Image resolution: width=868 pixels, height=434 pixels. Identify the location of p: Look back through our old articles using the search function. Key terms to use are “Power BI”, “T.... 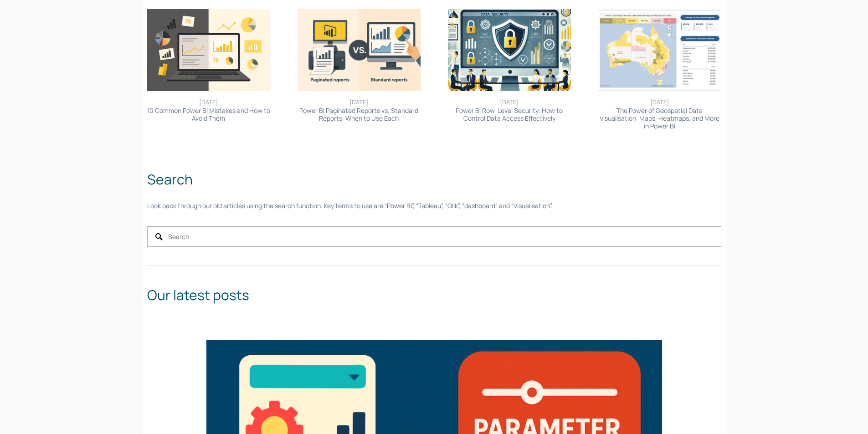
(434, 206).